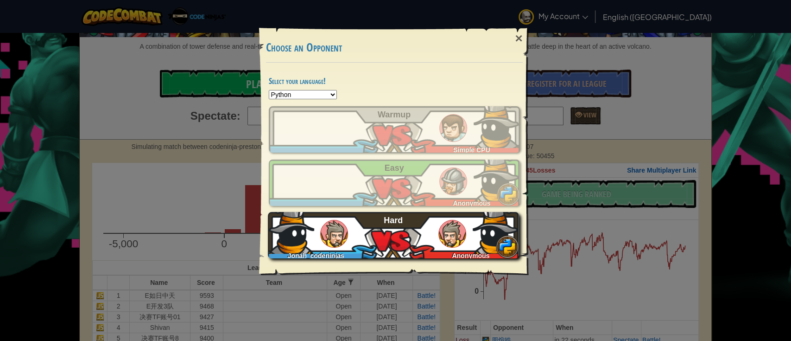 This screenshot has width=791, height=341. Describe the element at coordinates (395, 81) in the screenshot. I see `h4: Select your language!` at that location.